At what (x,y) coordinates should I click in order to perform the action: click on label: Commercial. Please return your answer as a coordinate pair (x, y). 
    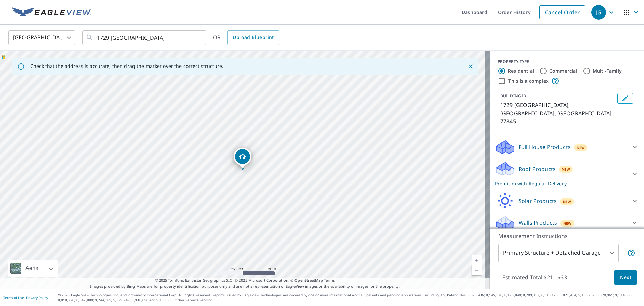
    Looking at the image, I should click on (563, 71).